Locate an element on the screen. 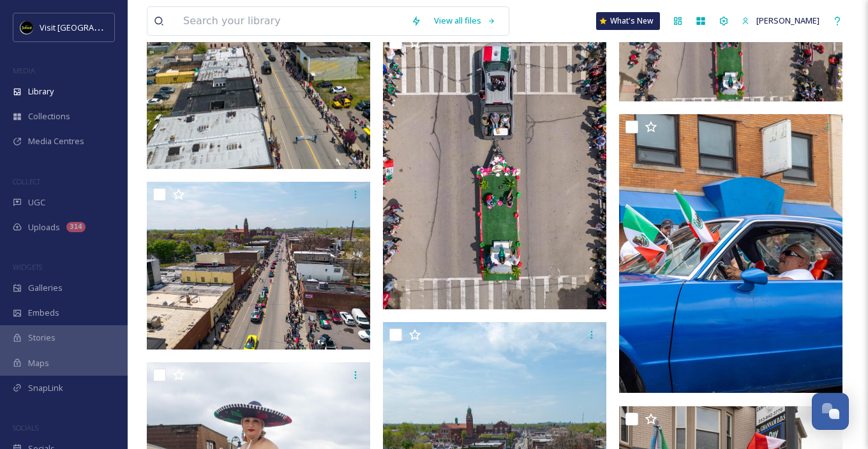 The image size is (868, 449). span: Collections is located at coordinates (49, 116).